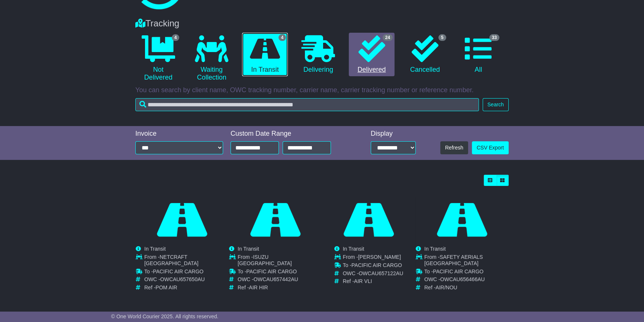 The width and height of the screenshot is (644, 322). What do you see at coordinates (258, 287) in the screenshot?
I see `span: AIR HIR` at bounding box center [258, 287].